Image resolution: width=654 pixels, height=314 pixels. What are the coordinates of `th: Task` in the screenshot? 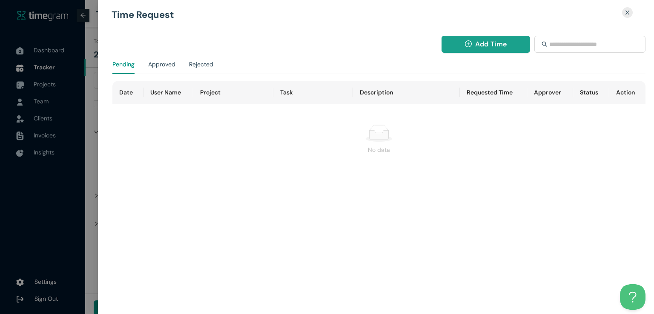 It's located at (313, 92).